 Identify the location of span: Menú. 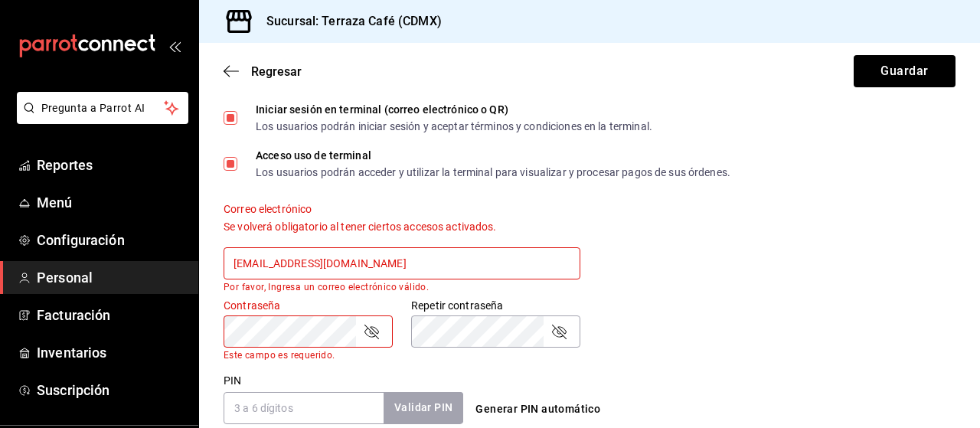
(111, 202).